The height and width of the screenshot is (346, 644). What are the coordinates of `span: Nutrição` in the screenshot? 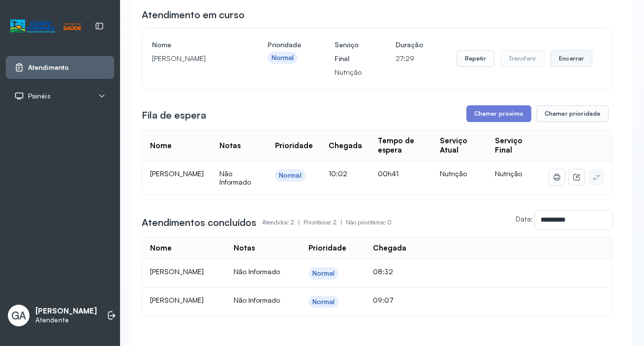 It's located at (508, 173).